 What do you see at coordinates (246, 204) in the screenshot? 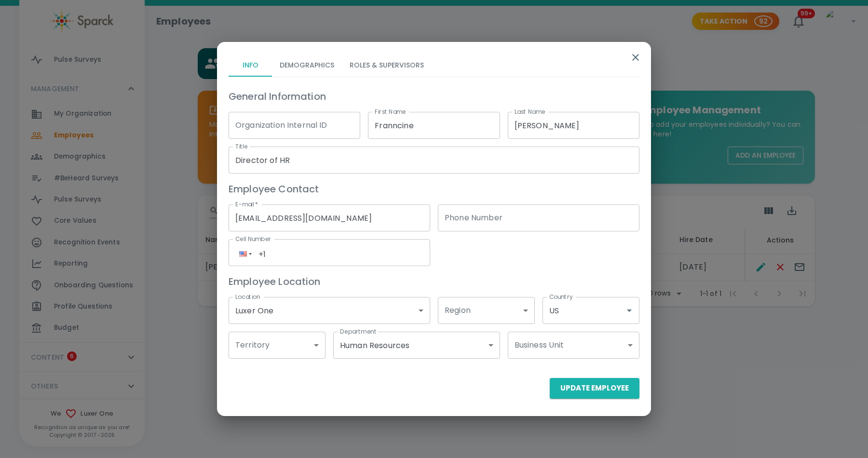
I see `label: E-mail` at bounding box center [246, 204].